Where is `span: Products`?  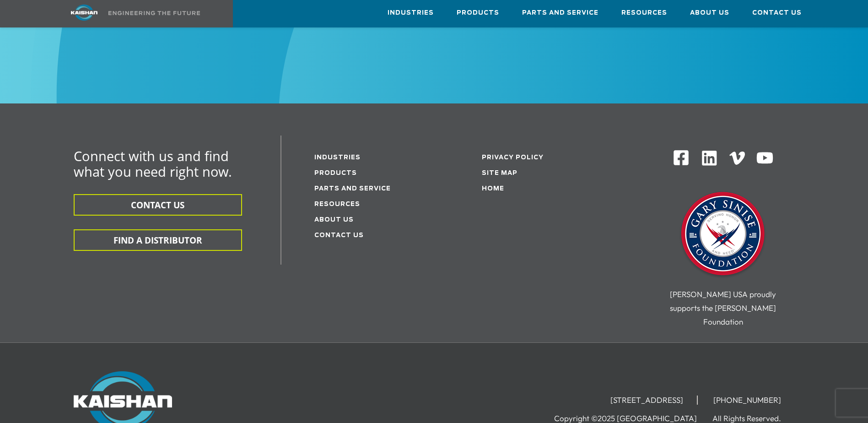
span: Products is located at coordinates (478, 13).